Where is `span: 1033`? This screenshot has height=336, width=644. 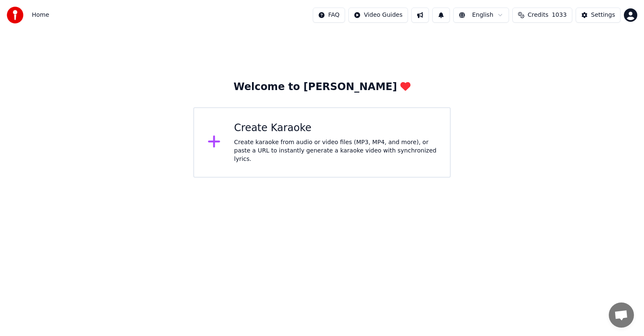
span: 1033 is located at coordinates (559, 15).